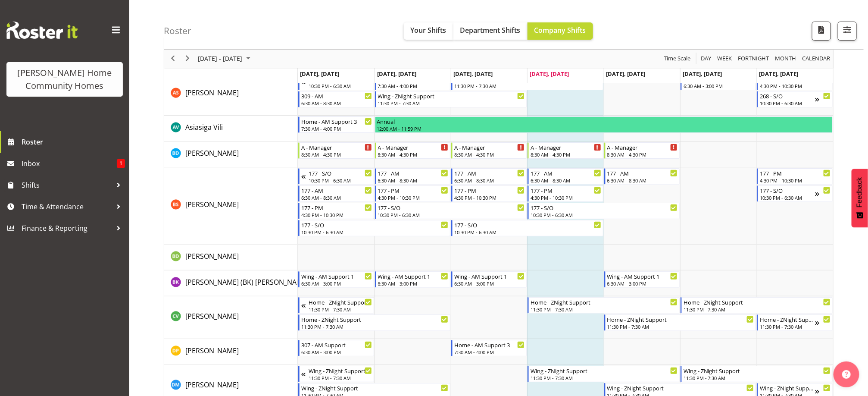 This screenshot has width=868, height=396. What do you see at coordinates (336, 348) in the screenshot?
I see `div: Daljeet Prasad"s event - 307 - AM Support Begin From Monday, September 29, 2025 at 6:30:00 AM GMT...` at bounding box center [336, 348].